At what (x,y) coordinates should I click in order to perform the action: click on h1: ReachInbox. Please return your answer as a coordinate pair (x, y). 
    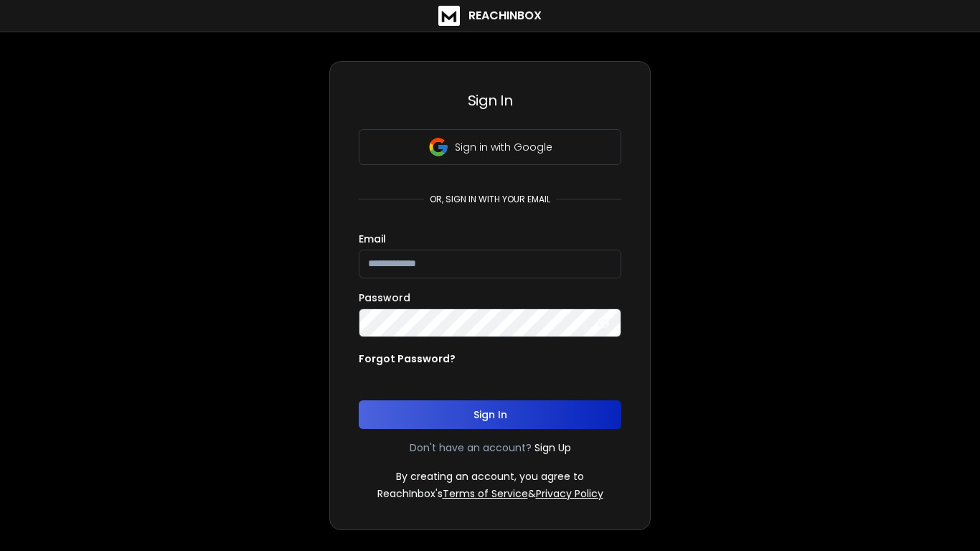
    Looking at the image, I should click on (505, 16).